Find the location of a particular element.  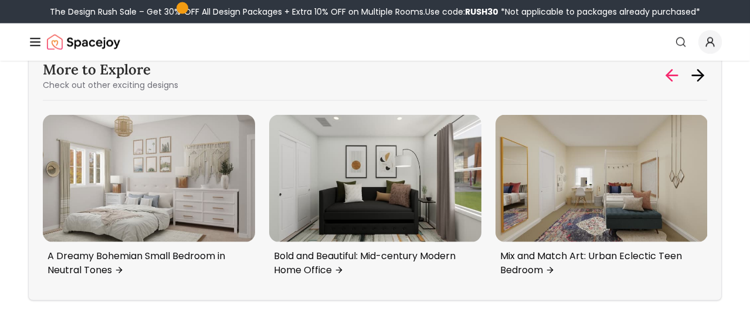

p: A Dreamy Bohemian Small Bedroom in Neutral Tones is located at coordinates (147, 263).